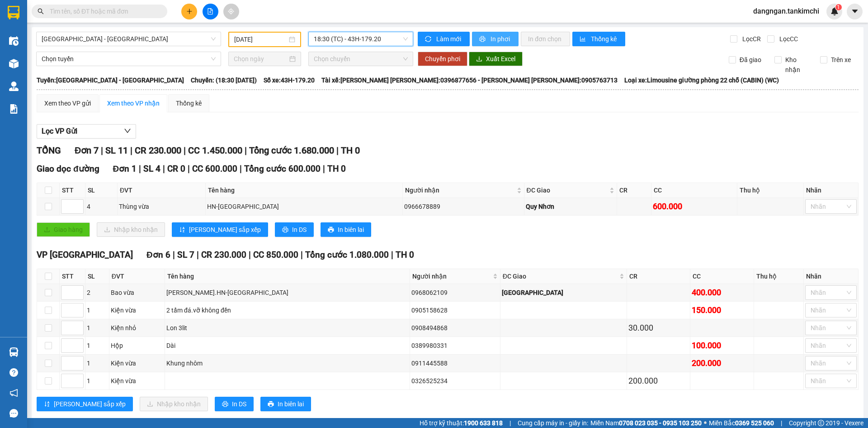 Image resolution: width=868 pixels, height=428 pixels. I want to click on div: Kiện nhỏ, so click(137, 328).